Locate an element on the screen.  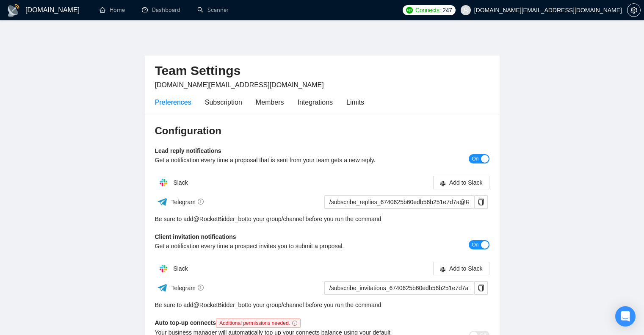
b: Client invitation notifications is located at coordinates (196, 237).